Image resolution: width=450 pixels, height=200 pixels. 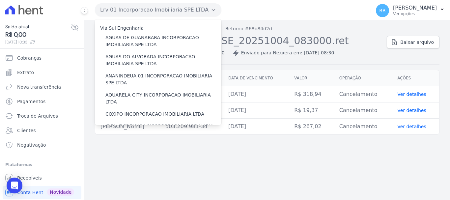 What do you see at coordinates (14, 185) in the screenshot?
I see `div: Open Intercom Messenger` at bounding box center [14, 185].